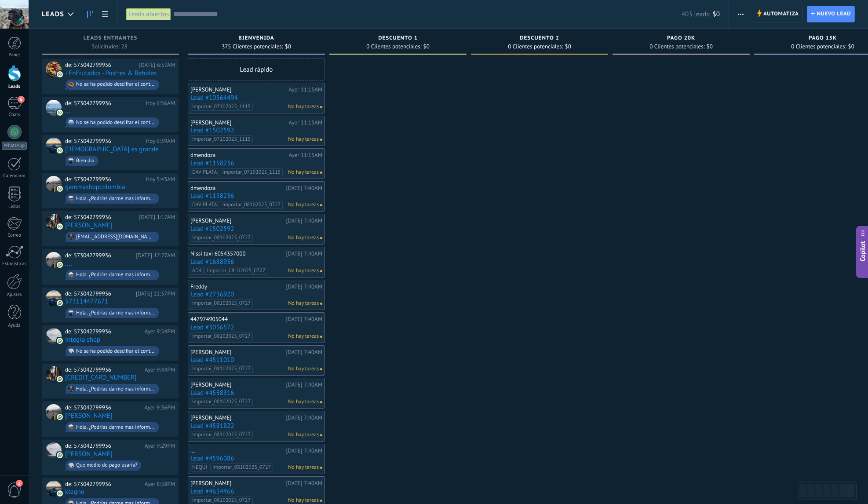 The height and width of the screenshot is (504, 868). What do you see at coordinates (256, 70) in the screenshot?
I see `div: Lead rápido` at bounding box center [256, 70].